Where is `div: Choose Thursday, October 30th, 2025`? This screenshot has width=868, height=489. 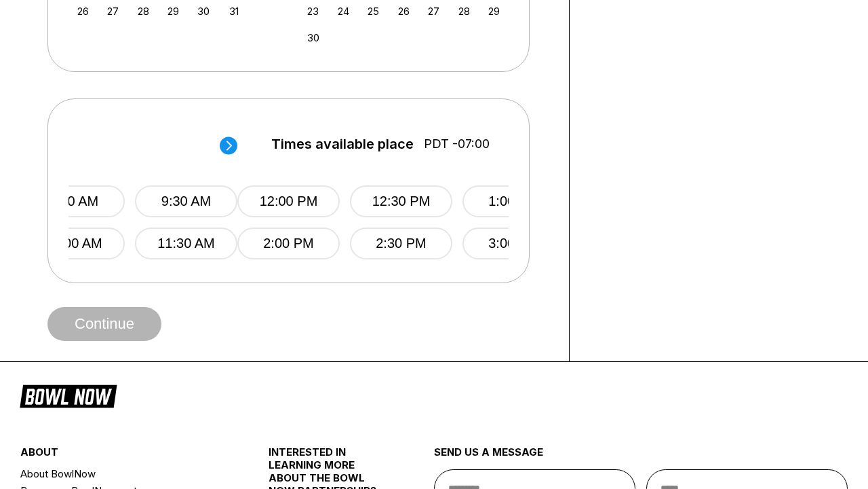
div: Choose Thursday, October 30th, 2025 is located at coordinates (204, 11).